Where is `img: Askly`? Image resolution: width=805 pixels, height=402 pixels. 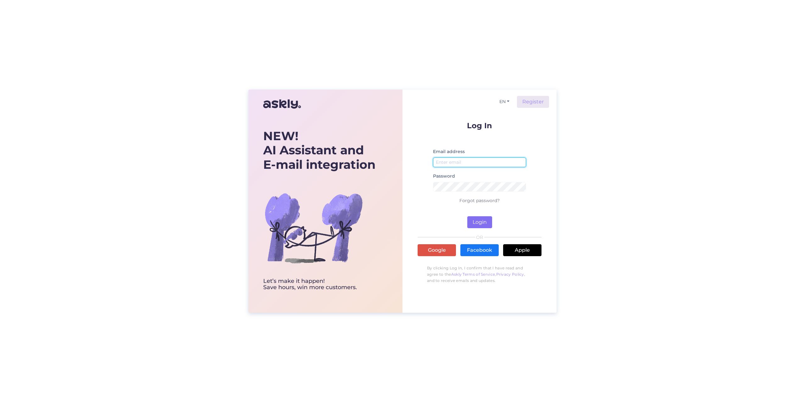
img: Askly is located at coordinates (282, 104).